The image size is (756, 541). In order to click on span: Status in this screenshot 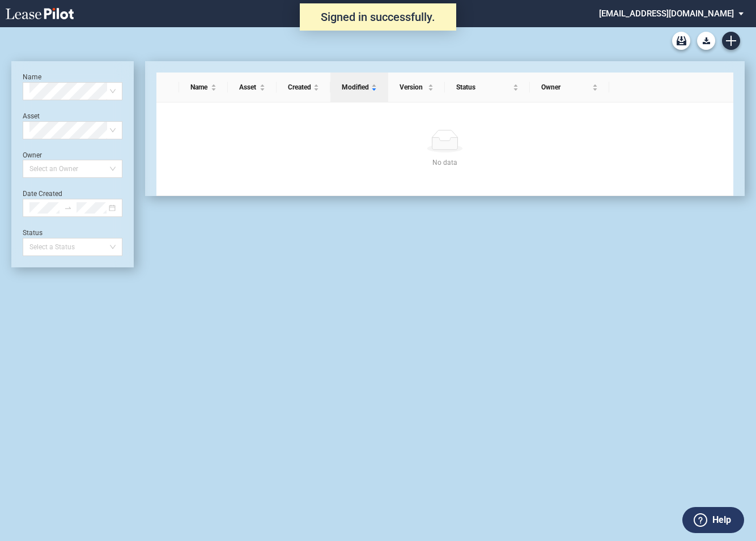, I will do `click(484, 87)`.